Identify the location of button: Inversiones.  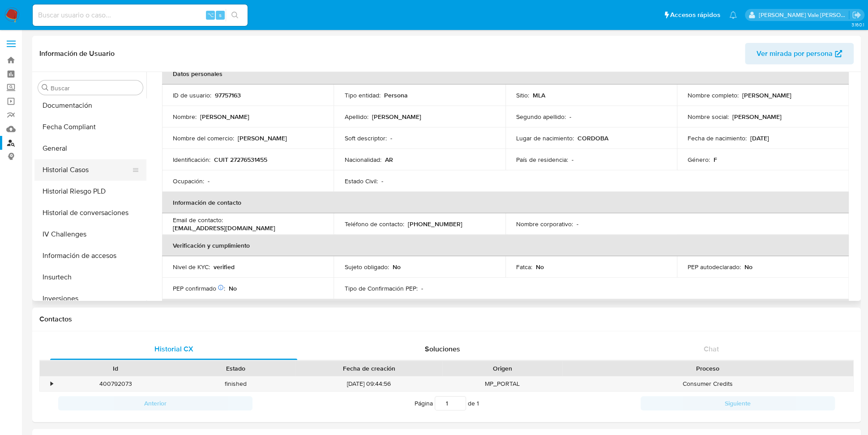
(91, 299).